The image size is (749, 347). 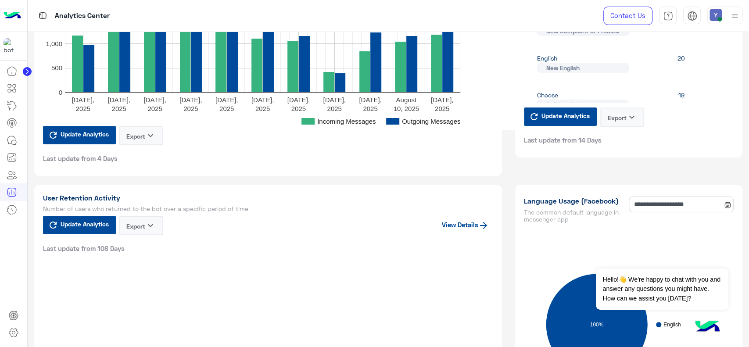 I want to click on a: View Details, so click(x=465, y=225).